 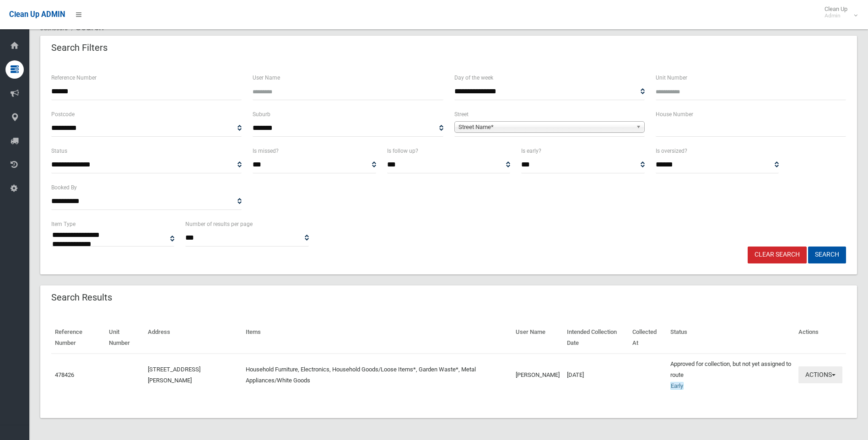 What do you see at coordinates (461, 115) in the screenshot?
I see `label: Street` at bounding box center [461, 115].